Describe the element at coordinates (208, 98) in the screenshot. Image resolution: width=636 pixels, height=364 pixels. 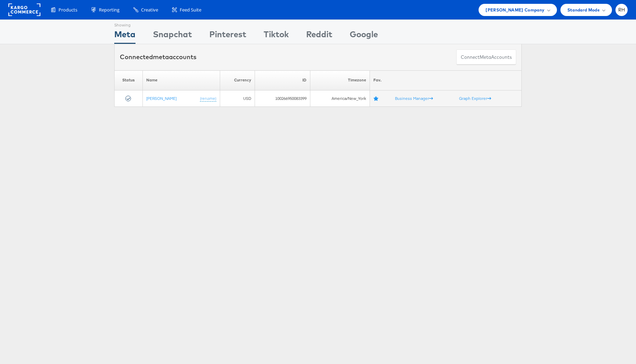
I see `a: (rename)` at that location.